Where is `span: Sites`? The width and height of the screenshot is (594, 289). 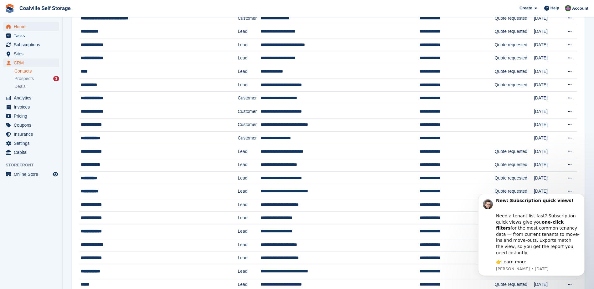
span: Sites is located at coordinates (33, 54).